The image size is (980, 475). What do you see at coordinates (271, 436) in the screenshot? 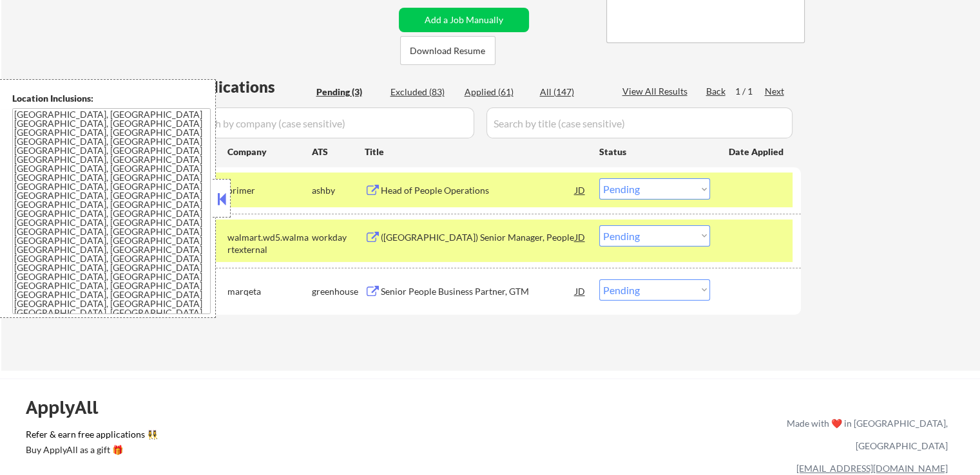
I see `a: Refer & earn free applications 👯‍♀️` at bounding box center [271, 436].